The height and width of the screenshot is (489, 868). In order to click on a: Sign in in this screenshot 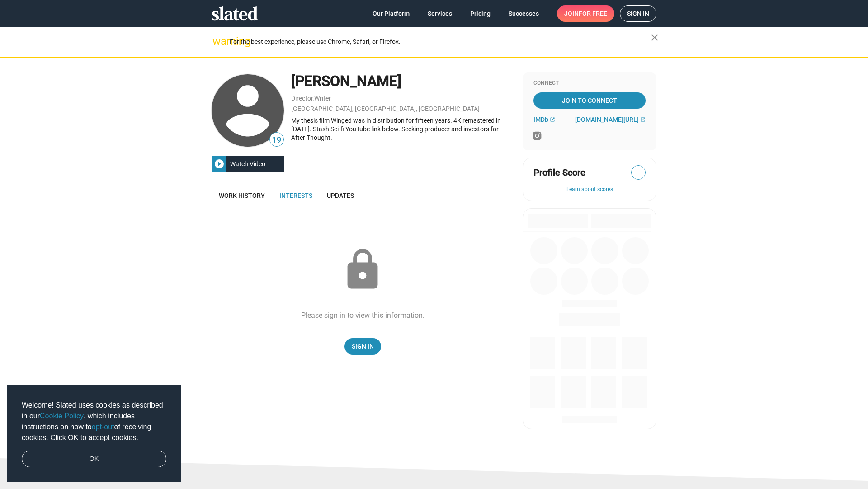, I will do `click(638, 14)`.